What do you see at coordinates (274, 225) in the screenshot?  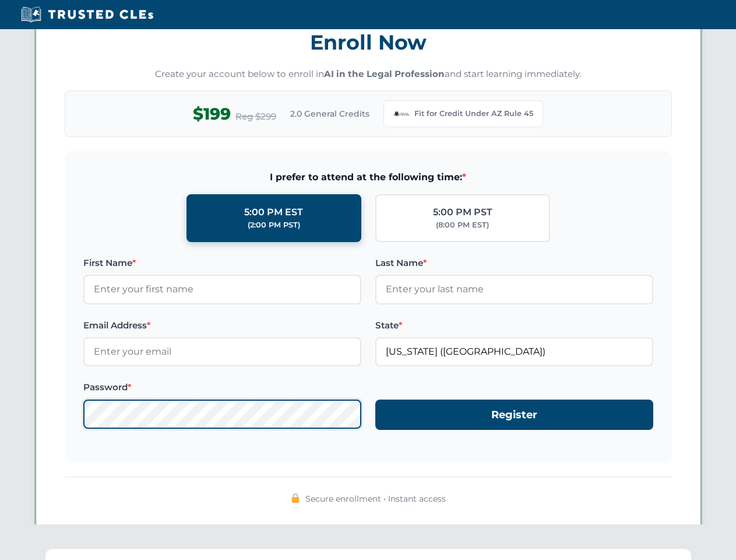 I see `div: (2:00 PM PST)` at bounding box center [274, 225].